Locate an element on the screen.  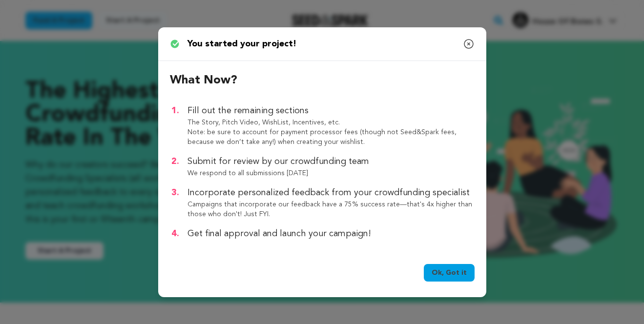
p: Campaigns that incorporate our feedback have a 75% success rate—that's 4x higher than those who d... is located at coordinates (331, 210).